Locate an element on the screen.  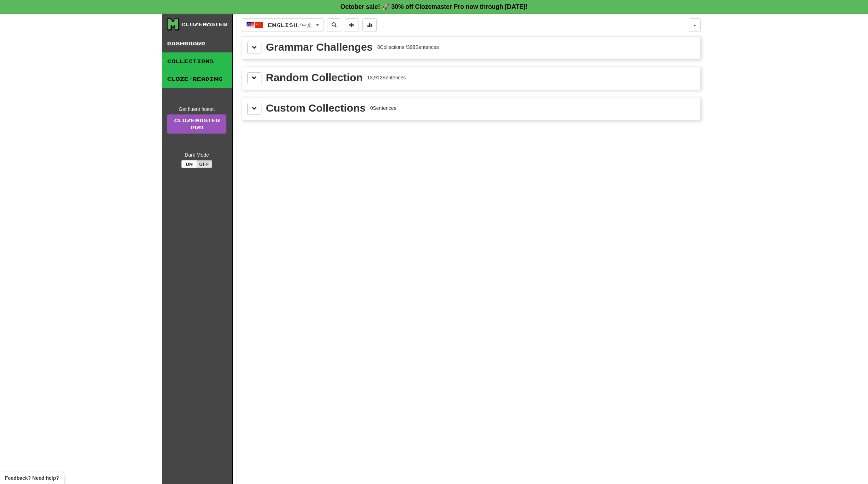
button: Off is located at coordinates (204, 164).